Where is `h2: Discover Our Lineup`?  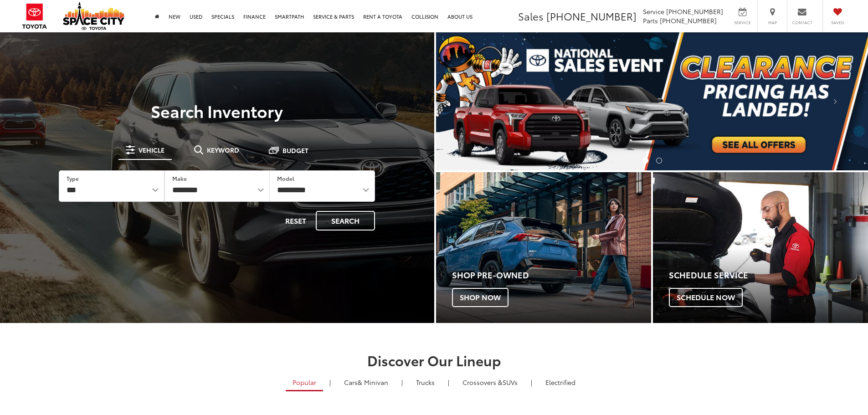
h2: Discover Our Lineup is located at coordinates (434, 360).